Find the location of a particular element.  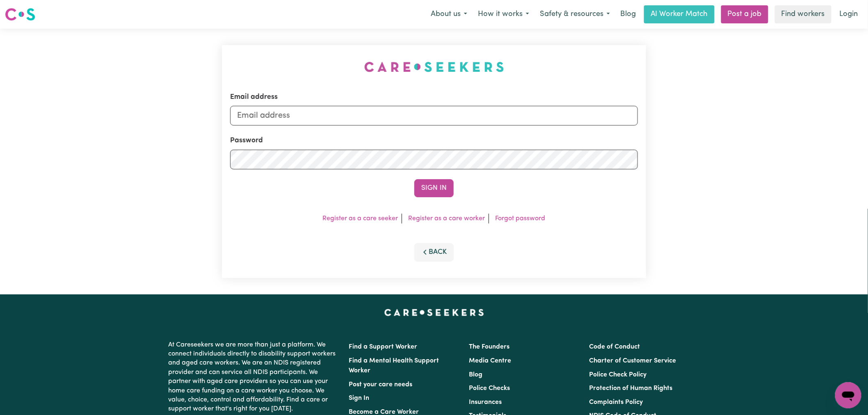

button: How it works is located at coordinates (504, 14).